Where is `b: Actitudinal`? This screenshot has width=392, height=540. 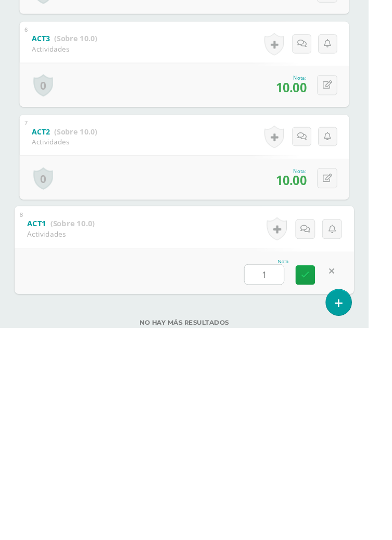
b: Actitudinal is located at coordinates (56, 35).